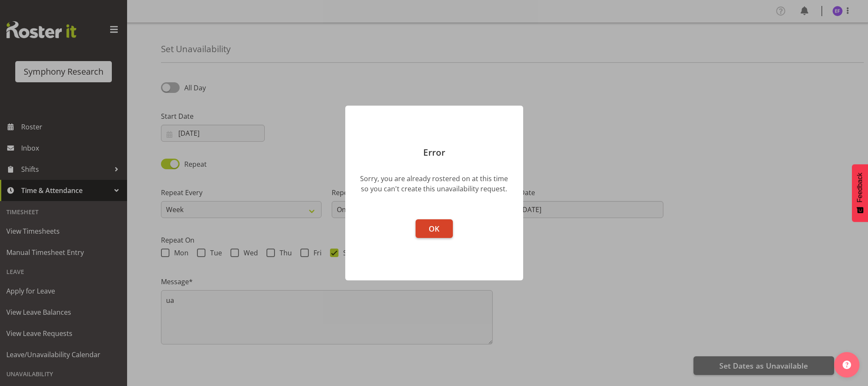  What do you see at coordinates (434, 152) in the screenshot?
I see `p: Error` at bounding box center [434, 152].